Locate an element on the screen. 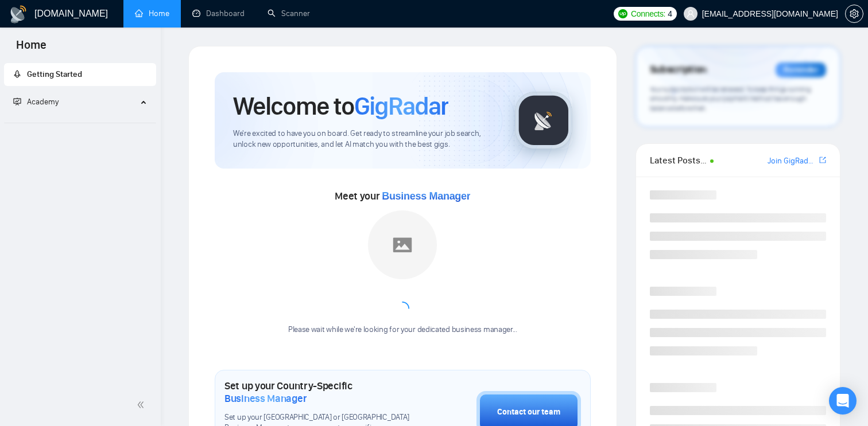  span: rocket is located at coordinates (17, 74).